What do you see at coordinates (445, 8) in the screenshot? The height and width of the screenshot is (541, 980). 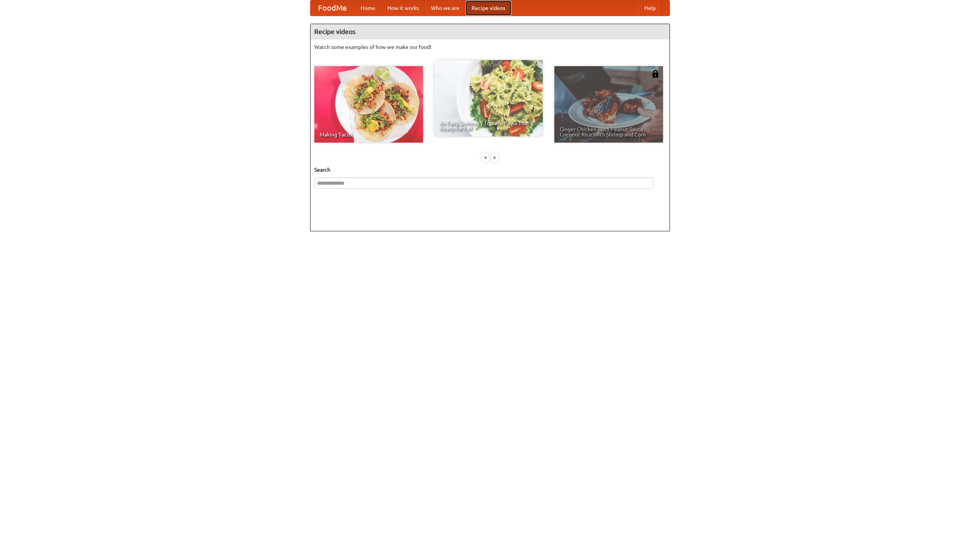 I see `a: Who we are` at bounding box center [445, 8].